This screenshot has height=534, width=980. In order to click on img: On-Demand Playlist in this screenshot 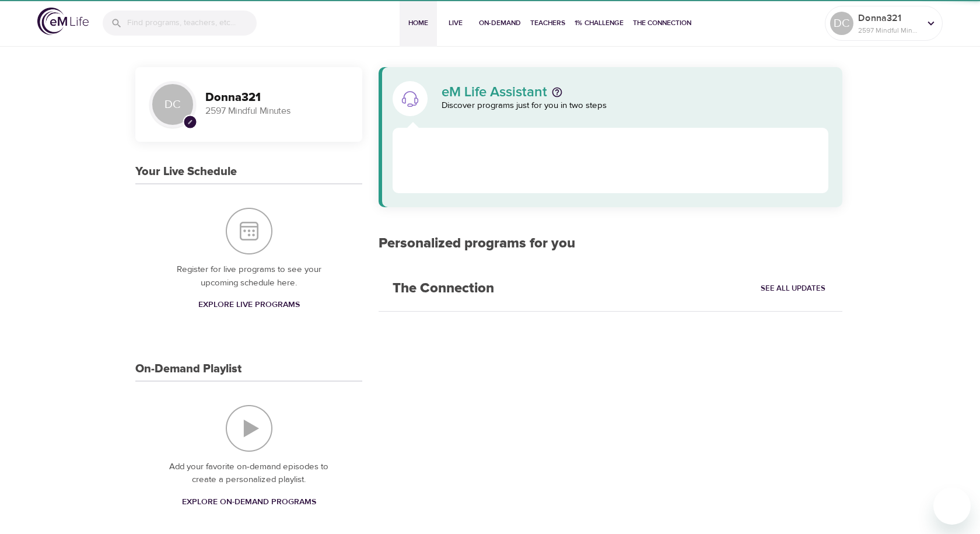, I will do `click(249, 429)`.